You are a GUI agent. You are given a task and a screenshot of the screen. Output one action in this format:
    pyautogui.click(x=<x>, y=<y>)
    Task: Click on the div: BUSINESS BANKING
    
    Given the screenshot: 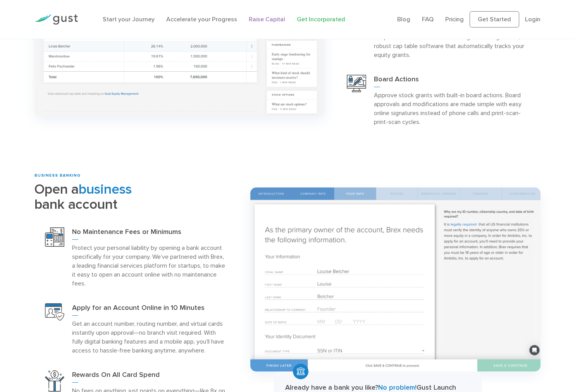 What is the action you would take?
    pyautogui.click(x=136, y=176)
    